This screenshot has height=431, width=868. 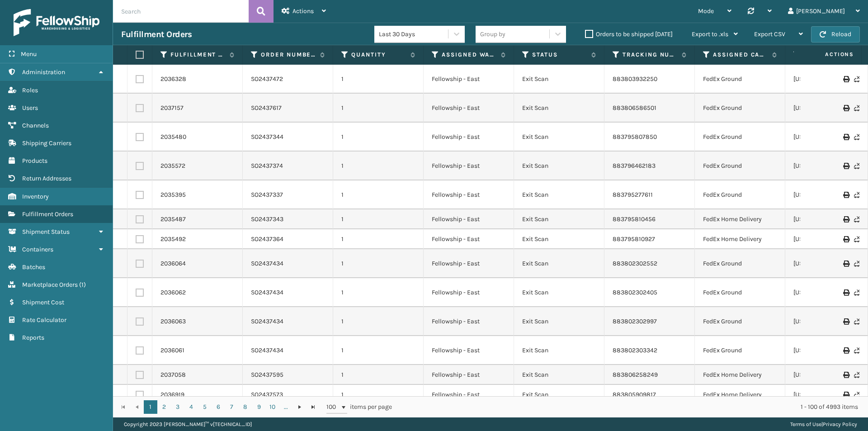 What do you see at coordinates (836, 35) in the screenshot?
I see `button: Reload` at bounding box center [836, 35].